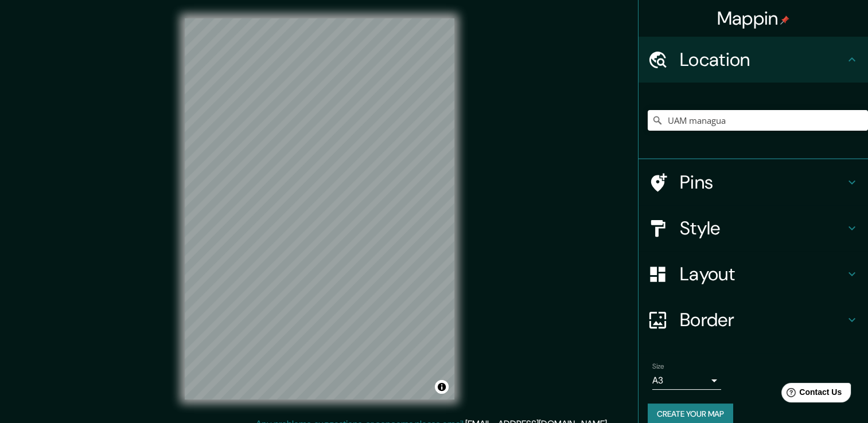 Image resolution: width=868 pixels, height=423 pixels. What do you see at coordinates (54, 14) in the screenshot?
I see `span: Contact Us` at bounding box center [54, 14].